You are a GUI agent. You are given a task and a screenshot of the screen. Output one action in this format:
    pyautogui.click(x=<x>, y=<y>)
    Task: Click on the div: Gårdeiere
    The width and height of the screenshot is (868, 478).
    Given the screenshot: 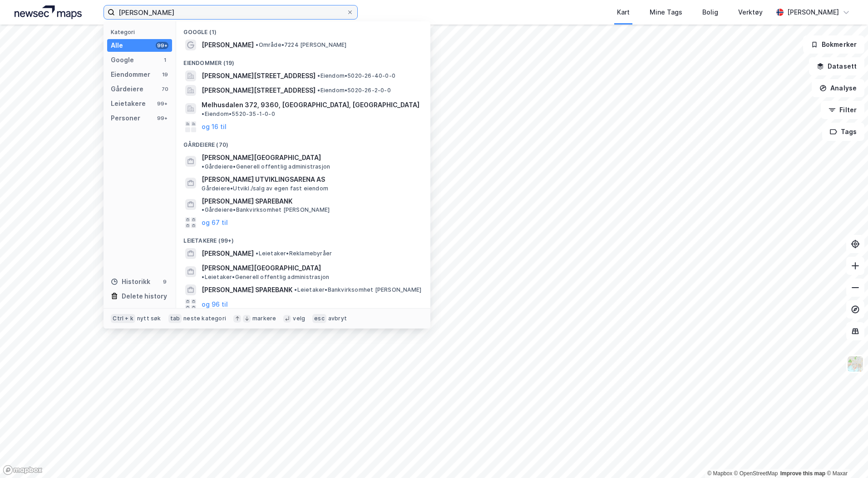 What is the action you would take?
    pyautogui.click(x=127, y=89)
    